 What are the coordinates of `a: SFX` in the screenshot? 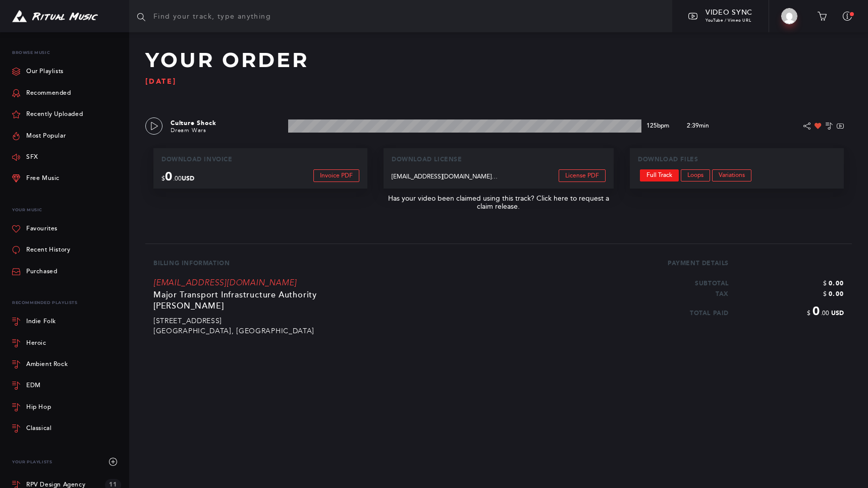 It's located at (26, 157).